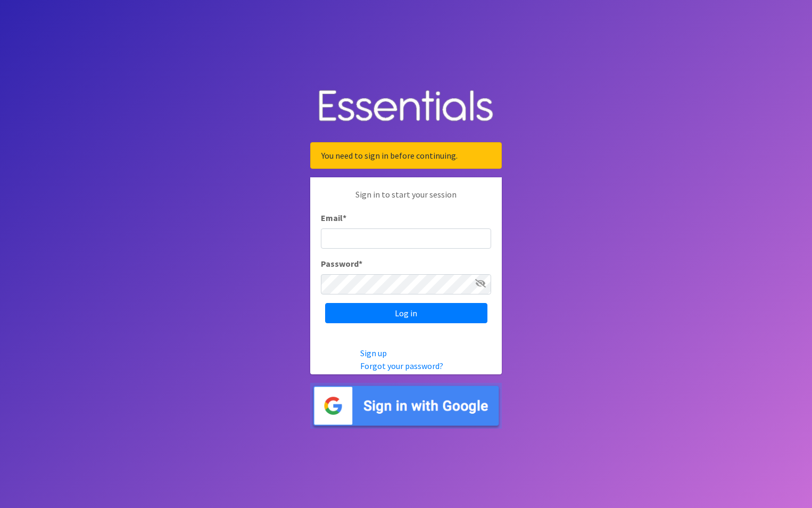  I want to click on p: Sign in to start your session, so click(406, 199).